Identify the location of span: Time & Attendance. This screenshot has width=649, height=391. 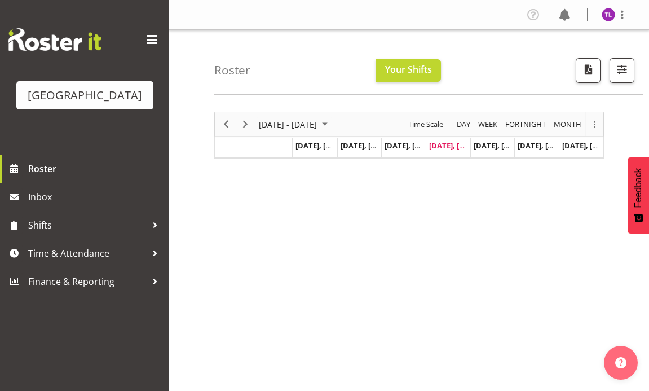
(87, 253).